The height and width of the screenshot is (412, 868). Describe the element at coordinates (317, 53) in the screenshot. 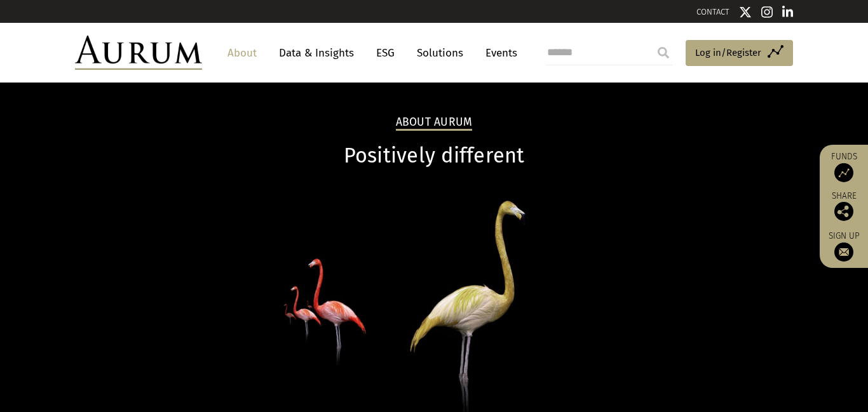

I see `a: Data & Insights` at that location.